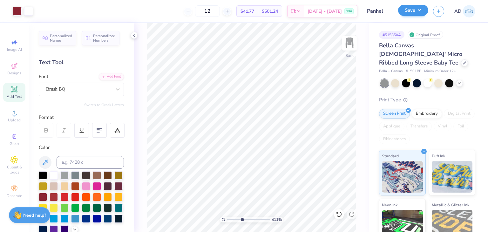 This screenshot has width=488, height=232. I want to click on span: Designs, so click(14, 73).